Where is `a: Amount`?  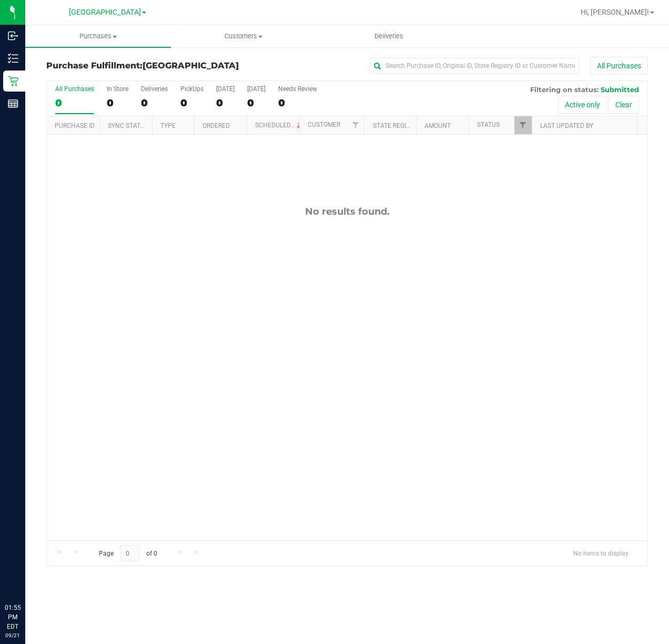 a: Amount is located at coordinates (437, 126).